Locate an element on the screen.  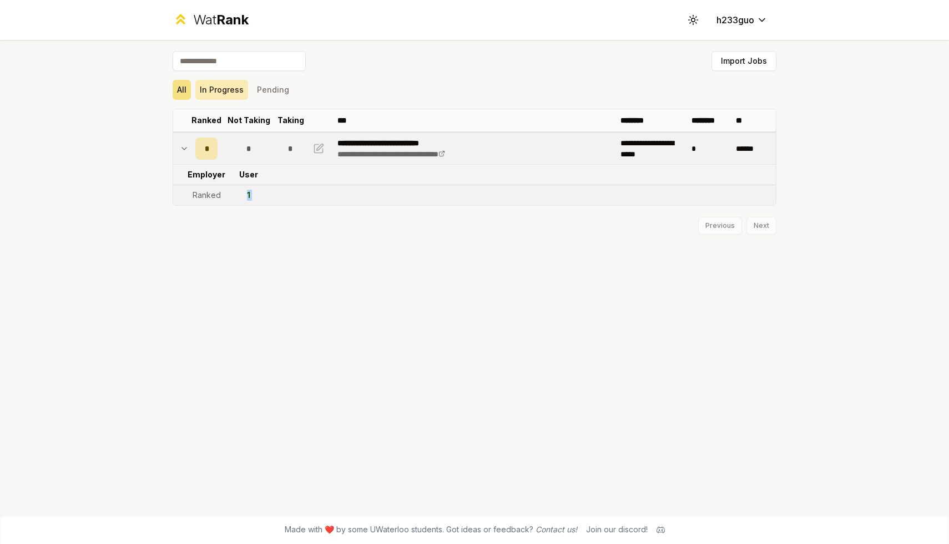
td: User is located at coordinates (249, 175).